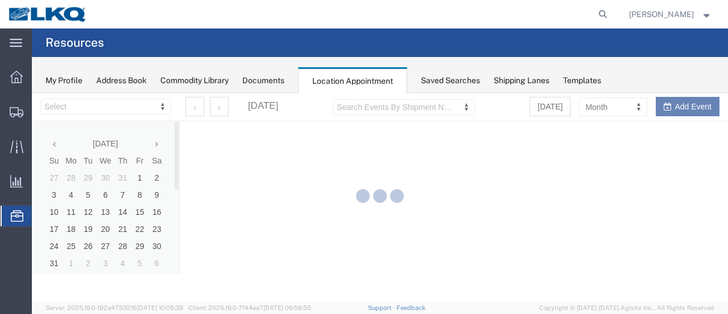 The width and height of the screenshot is (728, 314). I want to click on a: Support, so click(382, 307).